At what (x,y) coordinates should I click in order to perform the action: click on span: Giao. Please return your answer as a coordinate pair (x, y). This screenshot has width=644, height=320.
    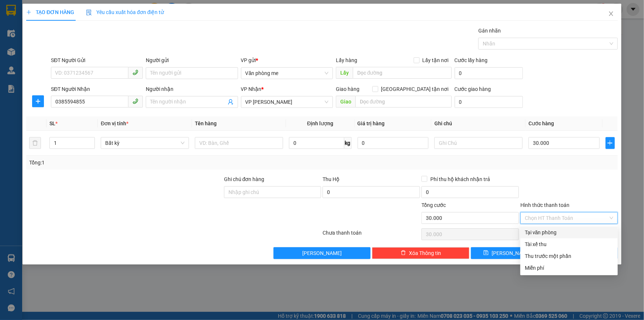
    Looking at the image, I should click on (345, 102).